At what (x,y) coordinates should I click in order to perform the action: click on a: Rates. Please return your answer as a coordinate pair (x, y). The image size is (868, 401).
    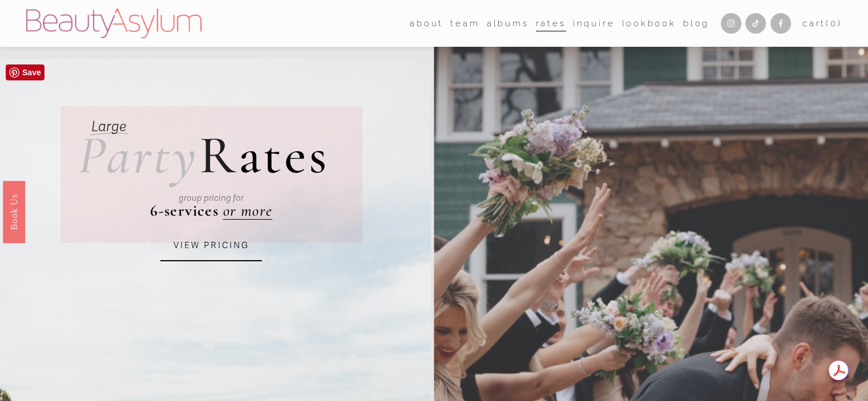
    Looking at the image, I should click on (551, 23).